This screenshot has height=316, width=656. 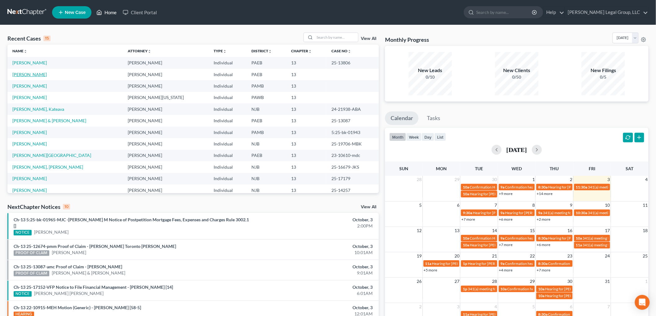 I want to click on a: Help, so click(x=554, y=12).